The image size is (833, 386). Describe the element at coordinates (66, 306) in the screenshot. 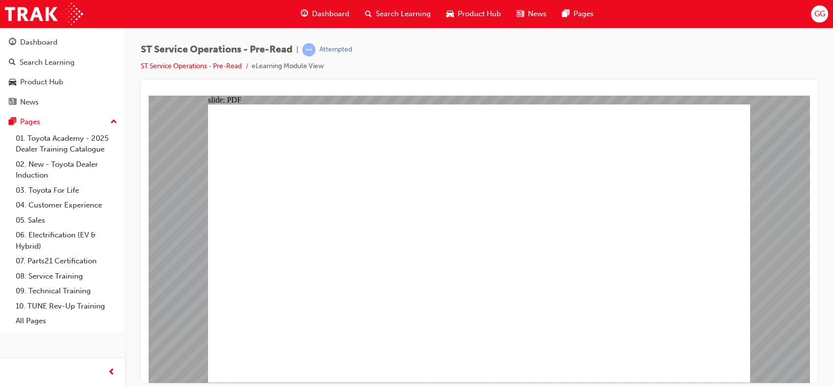

I see `a: 10. TUNE Rev-Up Training` at that location.